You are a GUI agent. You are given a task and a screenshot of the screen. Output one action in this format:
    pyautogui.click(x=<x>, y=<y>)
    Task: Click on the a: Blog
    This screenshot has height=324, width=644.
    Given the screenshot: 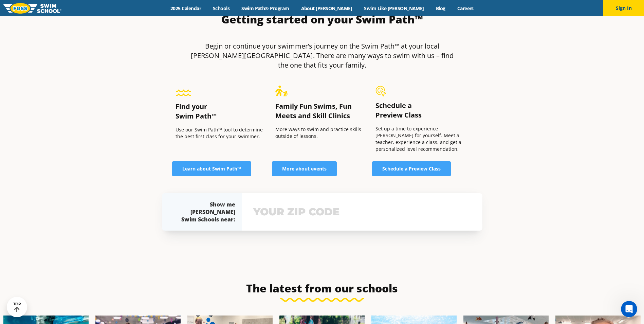 What is the action you would take?
    pyautogui.click(x=440, y=8)
    